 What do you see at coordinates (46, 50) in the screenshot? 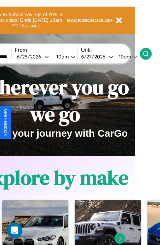
I see `label: From` at bounding box center [46, 50].